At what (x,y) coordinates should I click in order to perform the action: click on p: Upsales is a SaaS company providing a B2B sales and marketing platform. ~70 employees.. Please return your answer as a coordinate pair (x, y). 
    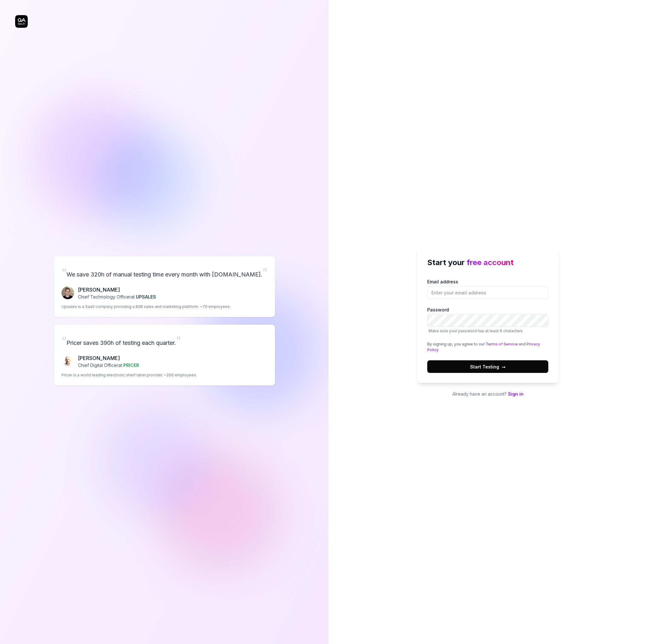
    Looking at the image, I should click on (146, 307).